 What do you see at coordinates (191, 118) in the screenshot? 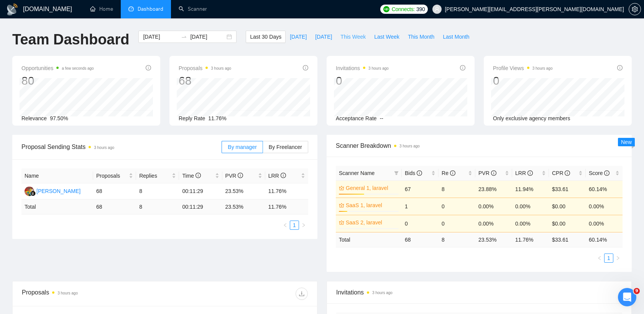
I see `span: Reply Rate` at bounding box center [191, 118].